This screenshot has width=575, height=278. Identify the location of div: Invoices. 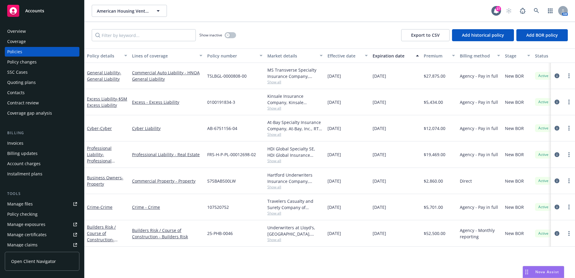
(15, 143).